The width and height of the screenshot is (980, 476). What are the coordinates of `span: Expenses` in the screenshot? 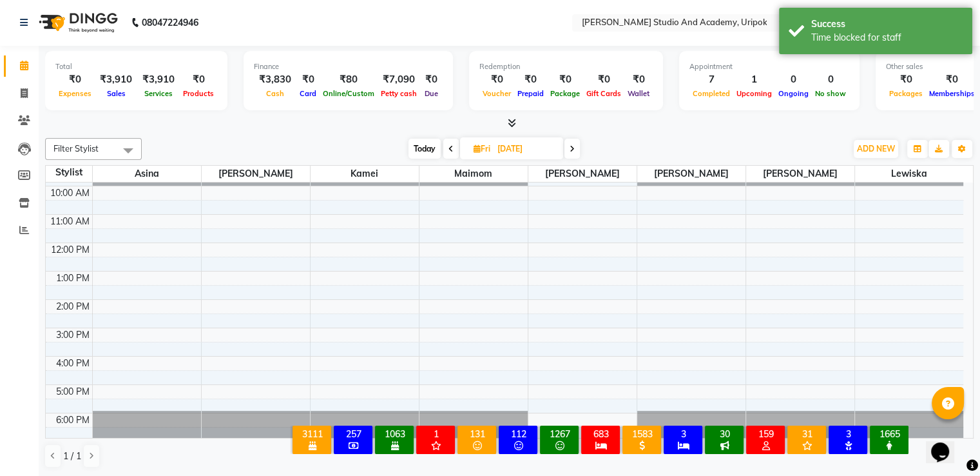 It's located at (75, 93).